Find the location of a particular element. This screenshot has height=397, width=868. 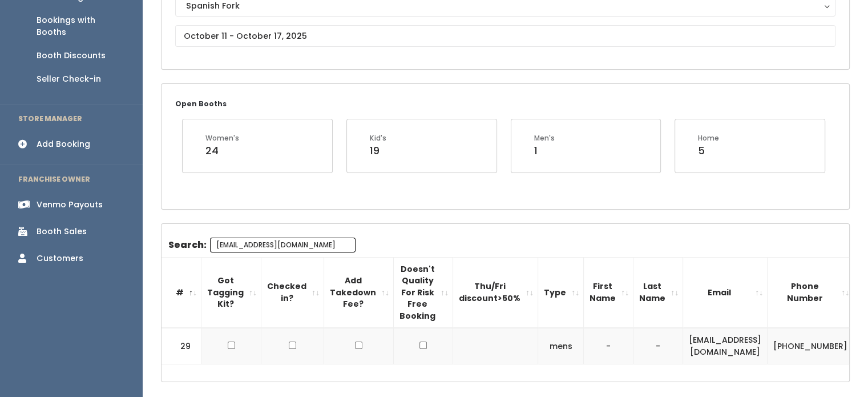

th: Phone Number: activate to sort column ascending is located at coordinates (811, 292).